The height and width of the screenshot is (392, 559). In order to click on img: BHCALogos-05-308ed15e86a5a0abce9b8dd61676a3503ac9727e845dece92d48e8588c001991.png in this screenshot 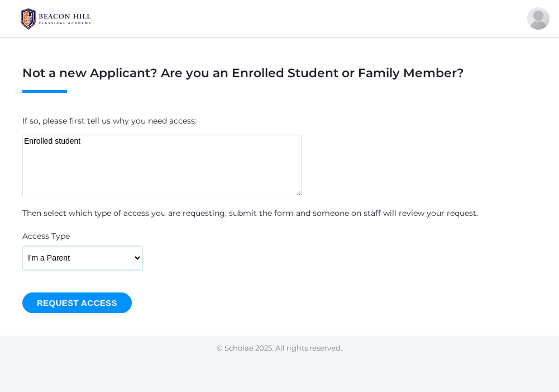, I will do `click(56, 19)`.